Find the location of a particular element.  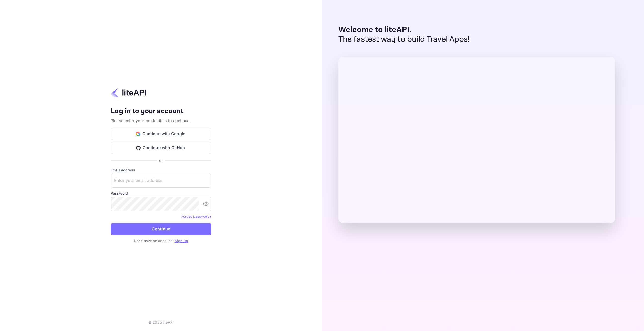

label: Password is located at coordinates (161, 194).